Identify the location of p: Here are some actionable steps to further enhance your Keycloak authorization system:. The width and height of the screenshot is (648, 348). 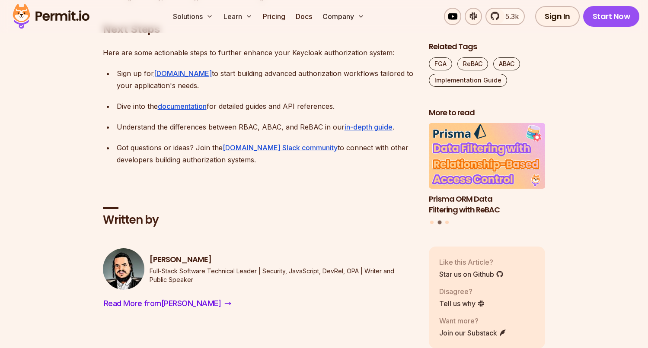
(259, 53).